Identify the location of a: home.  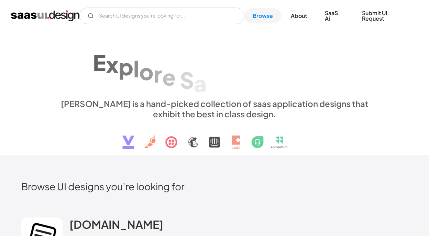
(45, 16).